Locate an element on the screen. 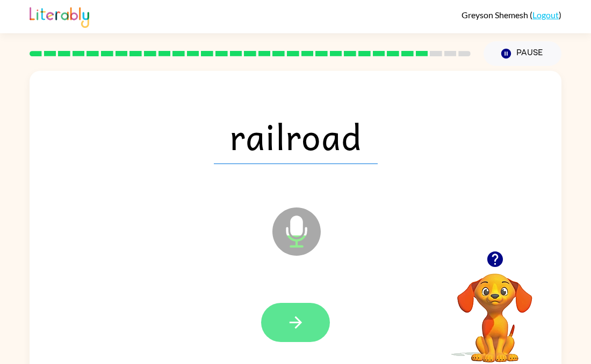  video: Your browser must support playing .mp4 files to use Literably. Please try using another browser. is located at coordinates (495, 311).